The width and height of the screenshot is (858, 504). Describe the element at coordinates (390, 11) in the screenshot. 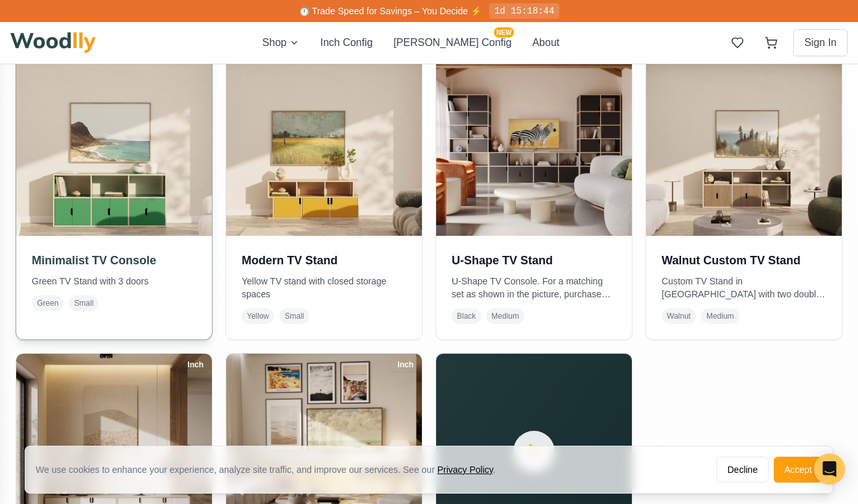

I see `span: ⏱️ Trade Speed for Savings – You Decide ⚡` at that location.